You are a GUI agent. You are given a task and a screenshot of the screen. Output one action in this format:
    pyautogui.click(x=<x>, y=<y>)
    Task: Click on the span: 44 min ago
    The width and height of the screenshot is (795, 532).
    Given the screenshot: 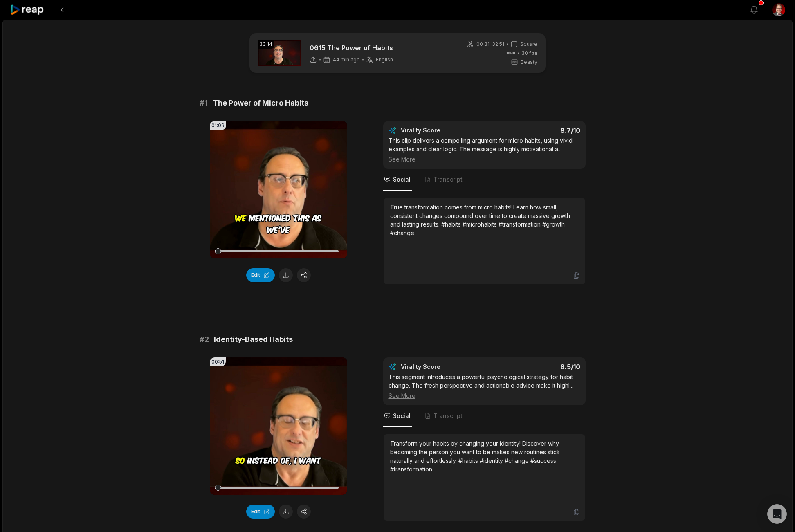 What is the action you would take?
    pyautogui.click(x=346, y=60)
    